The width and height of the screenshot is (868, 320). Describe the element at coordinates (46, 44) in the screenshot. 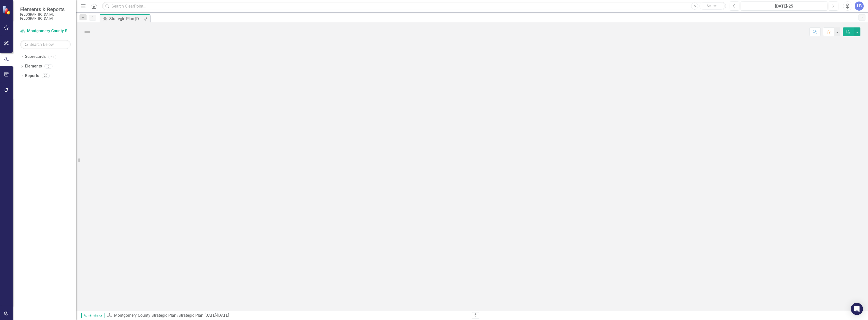

I see `input: Search Below...` at that location.